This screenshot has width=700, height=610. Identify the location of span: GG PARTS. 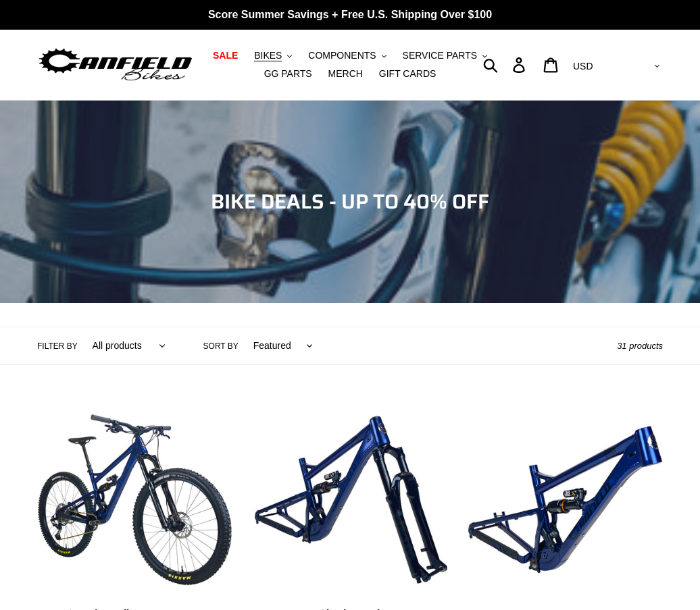
(287, 73).